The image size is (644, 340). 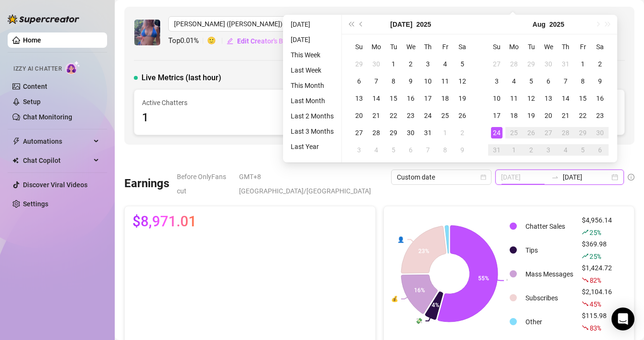 What do you see at coordinates (531, 98) in the screenshot?
I see `div: 12` at bounding box center [531, 98].